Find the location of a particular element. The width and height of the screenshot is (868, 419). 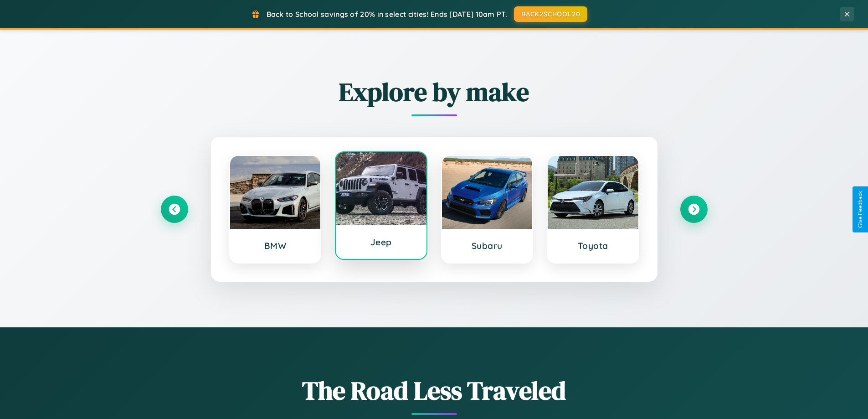

h3: Jeep is located at coordinates (381, 242).